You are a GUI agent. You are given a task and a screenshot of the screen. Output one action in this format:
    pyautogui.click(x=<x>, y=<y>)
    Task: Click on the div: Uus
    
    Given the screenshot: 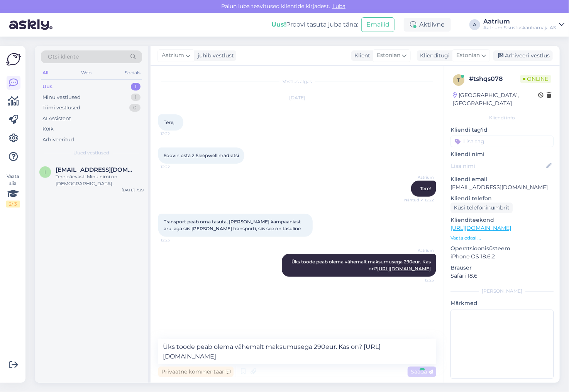 What is the action you would take?
    pyautogui.click(x=48, y=87)
    